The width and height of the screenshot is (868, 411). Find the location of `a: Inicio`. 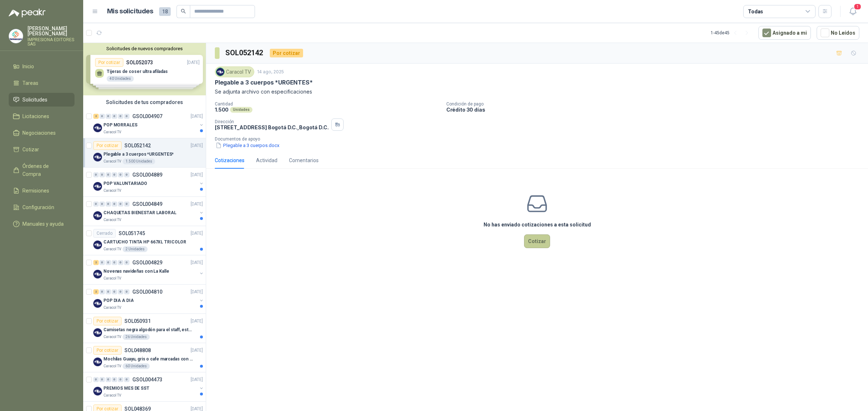

a: Inicio is located at coordinates (42, 67).